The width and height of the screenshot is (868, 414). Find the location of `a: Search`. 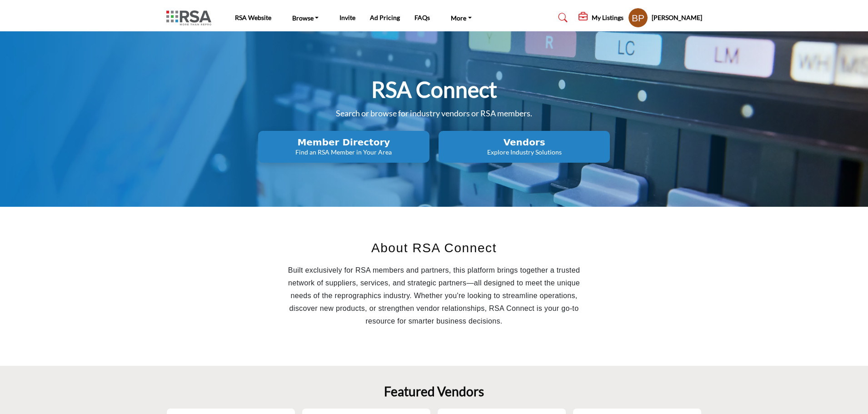

a: Search is located at coordinates (562, 17).